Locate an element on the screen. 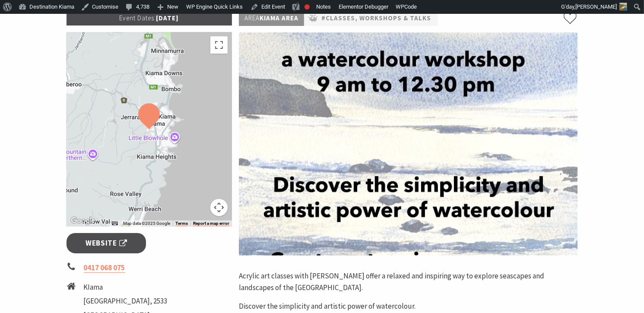  a: Terms (opens in new tab) is located at coordinates (182, 224).